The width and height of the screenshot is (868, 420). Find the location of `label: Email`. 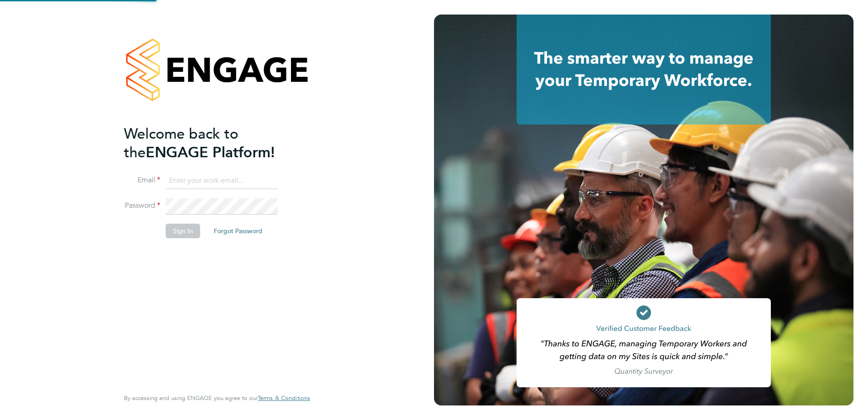

label: Email is located at coordinates (142, 180).